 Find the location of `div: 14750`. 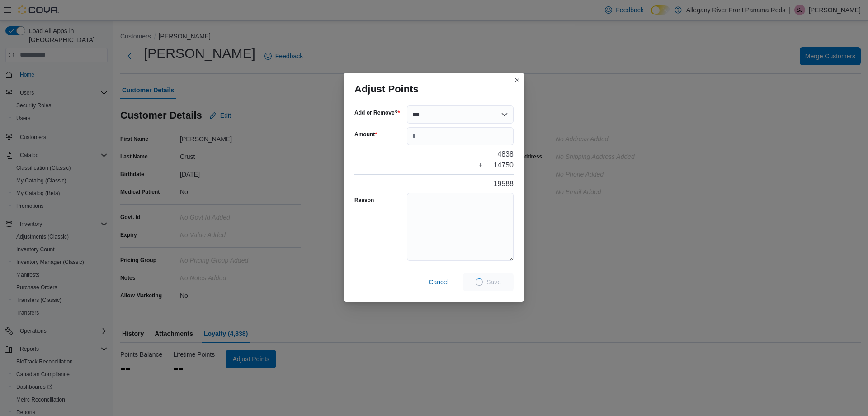

div: 14750 is located at coordinates (504, 165).